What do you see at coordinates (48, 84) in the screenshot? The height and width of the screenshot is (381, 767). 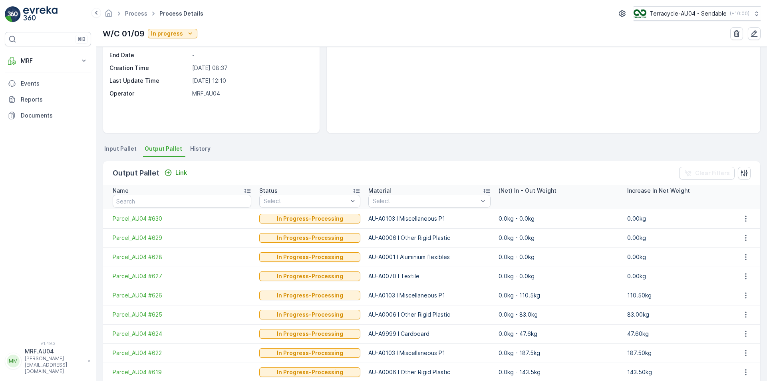 I see `a: Events` at bounding box center [48, 84].